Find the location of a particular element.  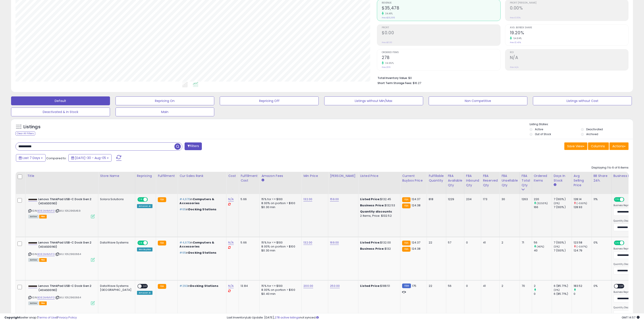

div: $132.45 is located at coordinates (379, 199).